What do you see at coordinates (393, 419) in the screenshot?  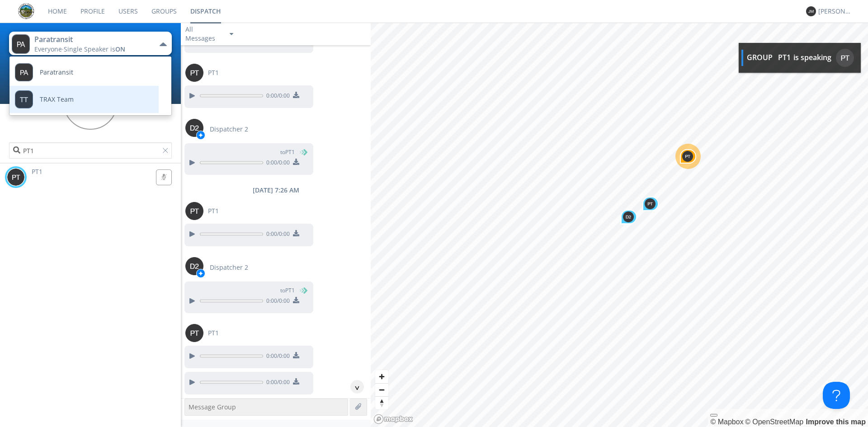 I see `a: Mapbox logo` at bounding box center [393, 419].